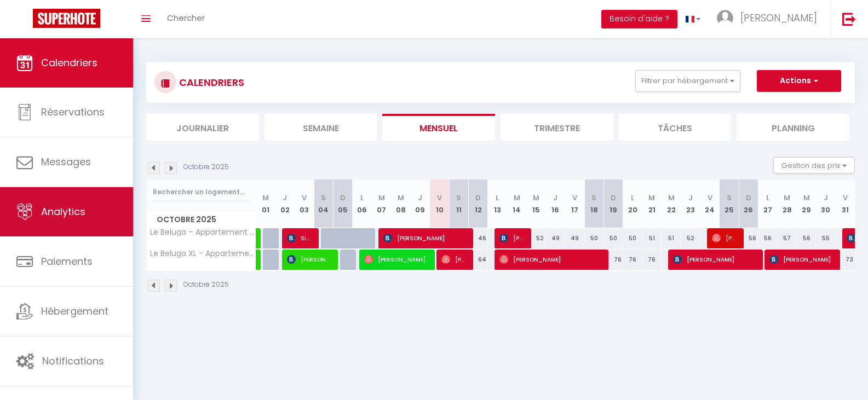 The image size is (868, 400). Describe the element at coordinates (799, 81) in the screenshot. I see `button: Actions` at that location.